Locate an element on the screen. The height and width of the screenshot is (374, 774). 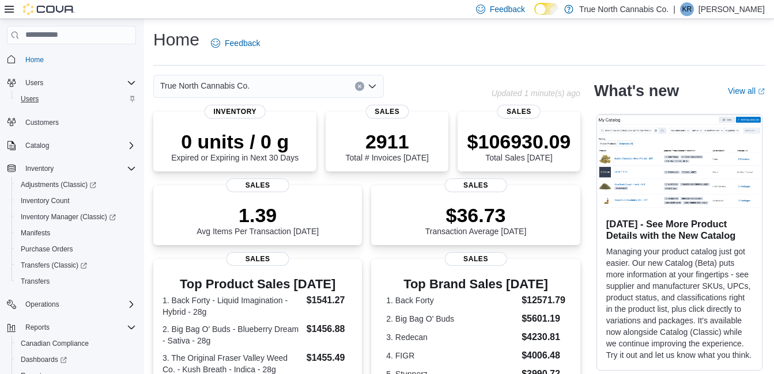
dt: 3. Redecan is located at coordinates (451, 338).